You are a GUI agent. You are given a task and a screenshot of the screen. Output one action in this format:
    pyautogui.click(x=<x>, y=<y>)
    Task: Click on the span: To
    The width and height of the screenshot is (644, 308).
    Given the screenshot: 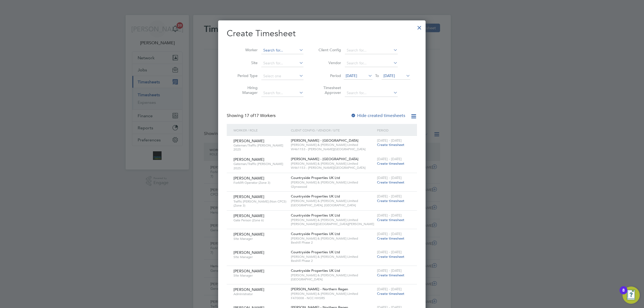 What is the action you would take?
    pyautogui.click(x=377, y=76)
    